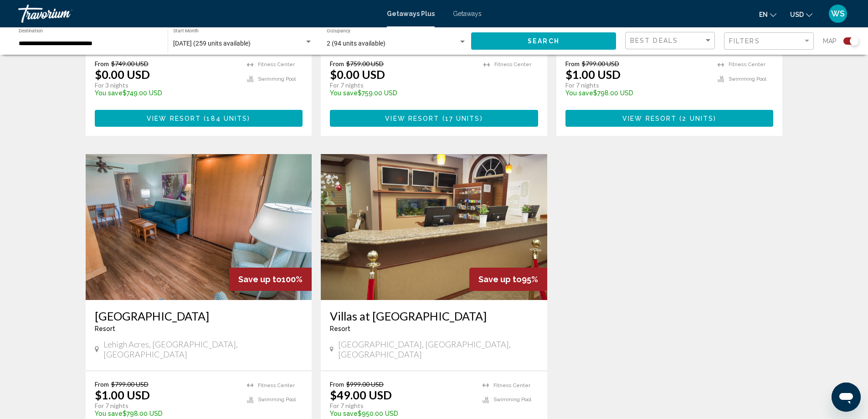 The height and width of the screenshot is (419, 868). What do you see at coordinates (764, 14) in the screenshot?
I see `span: en` at bounding box center [764, 14].